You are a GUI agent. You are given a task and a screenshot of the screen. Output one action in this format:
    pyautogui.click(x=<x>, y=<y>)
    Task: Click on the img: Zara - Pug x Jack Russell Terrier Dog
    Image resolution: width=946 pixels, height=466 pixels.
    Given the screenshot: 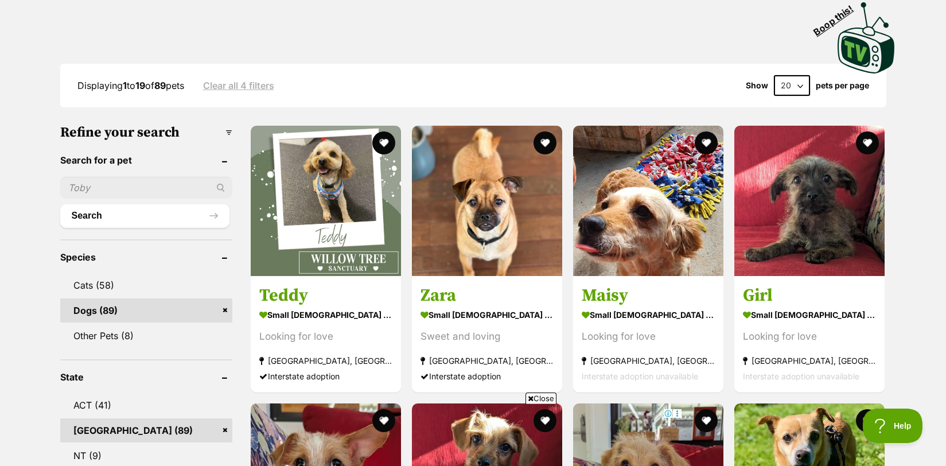 What is the action you would take?
    pyautogui.click(x=487, y=201)
    